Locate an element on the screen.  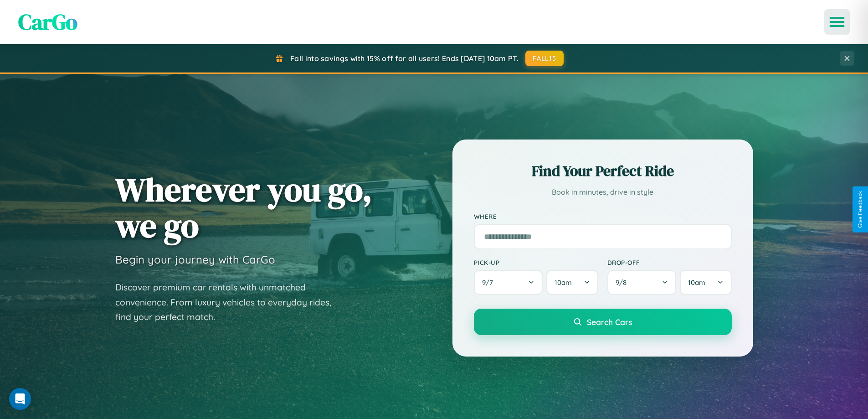
button: 9/8 is located at coordinates (642, 282).